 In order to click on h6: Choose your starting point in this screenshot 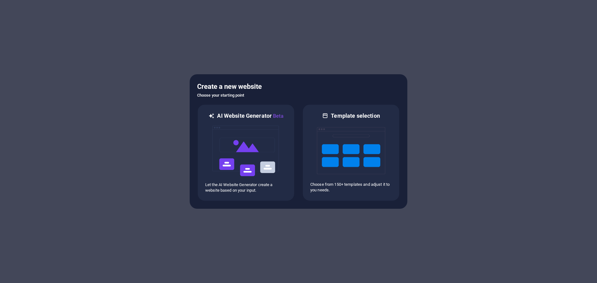, I will do `click(298, 95)`.